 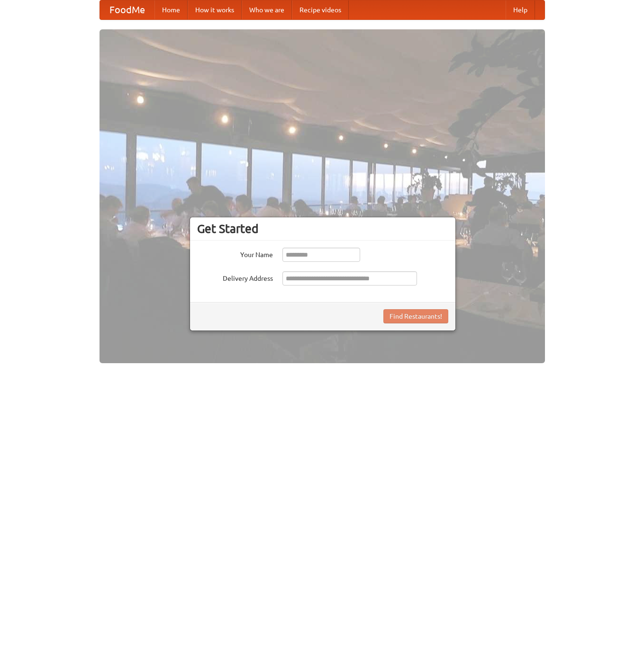 What do you see at coordinates (171, 10) in the screenshot?
I see `a: Home` at bounding box center [171, 10].